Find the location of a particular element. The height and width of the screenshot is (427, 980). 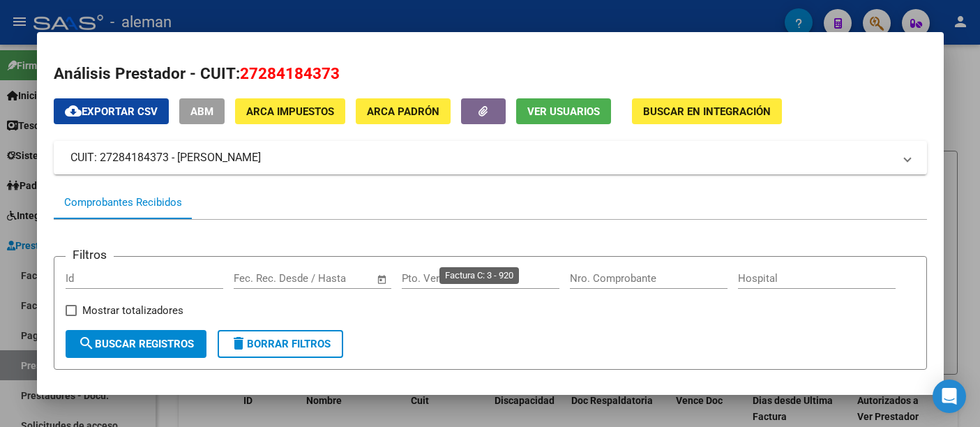

mat-icon: cloud_download is located at coordinates (73, 111).